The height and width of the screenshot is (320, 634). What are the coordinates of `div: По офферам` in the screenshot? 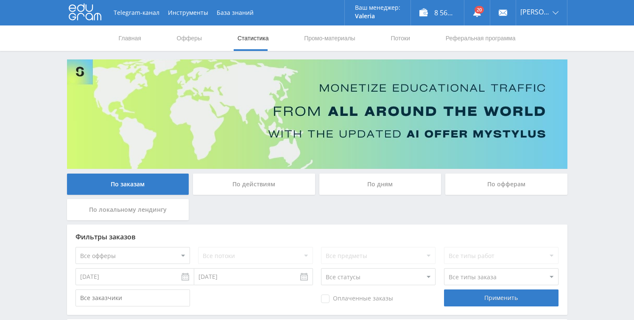 It's located at (506, 184).